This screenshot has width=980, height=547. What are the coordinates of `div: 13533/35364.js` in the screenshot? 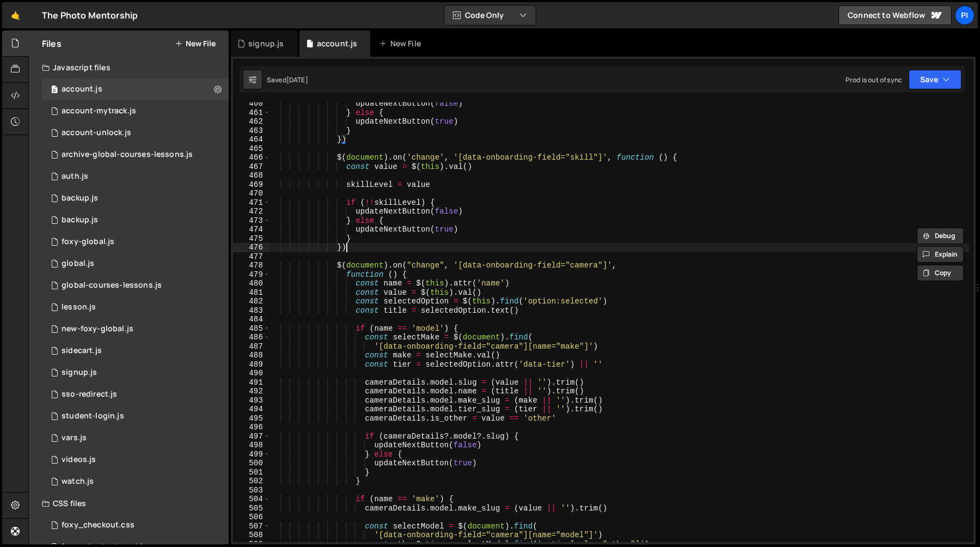 It's located at (135, 373).